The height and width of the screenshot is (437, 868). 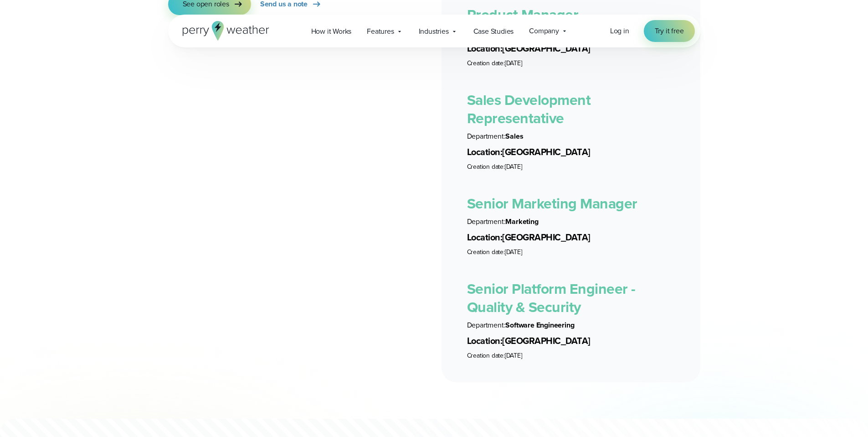 I want to click on span: How it Works, so click(x=331, y=31).